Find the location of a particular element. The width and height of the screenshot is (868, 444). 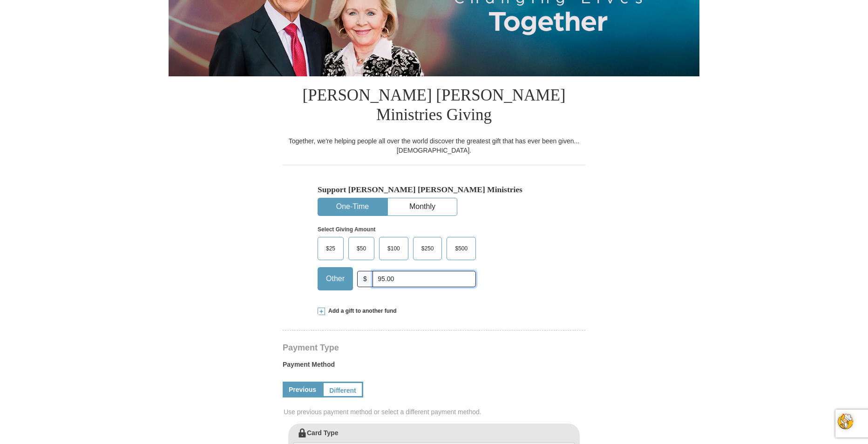

span: $25 is located at coordinates (330, 249).